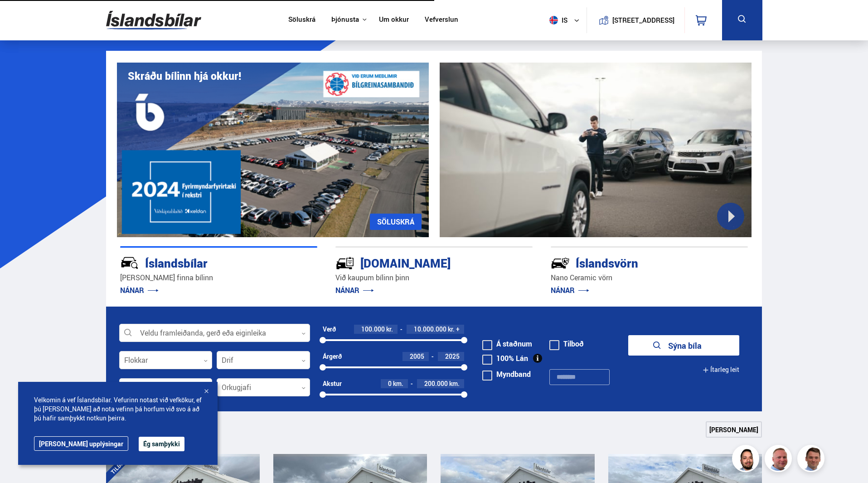 The image size is (868, 483). Describe the element at coordinates (566, 344) in the screenshot. I see `label: Tilboð` at that location.